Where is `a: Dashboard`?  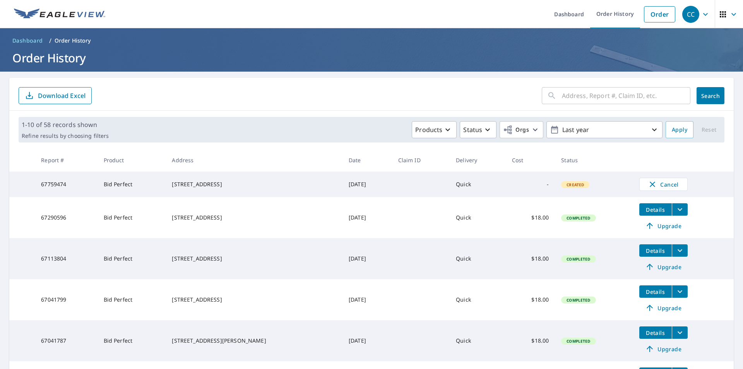
a: Dashboard is located at coordinates (27, 41).